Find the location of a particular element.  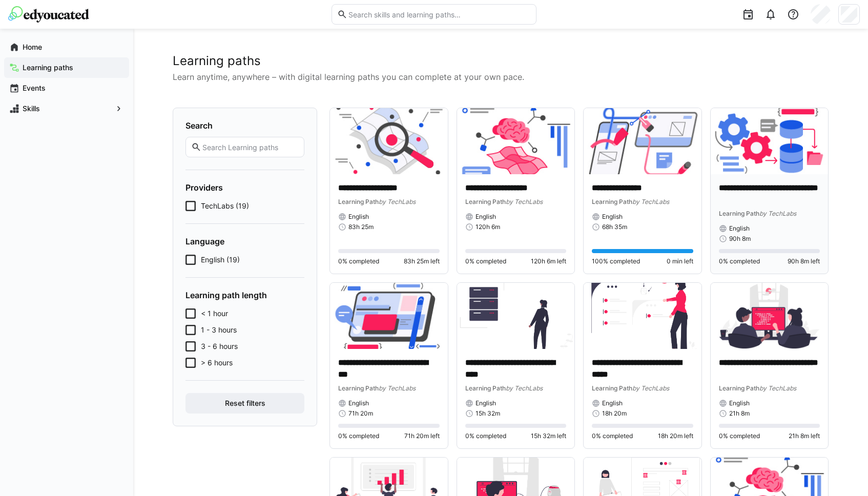

span: 83h 25m is located at coordinates (360, 227).